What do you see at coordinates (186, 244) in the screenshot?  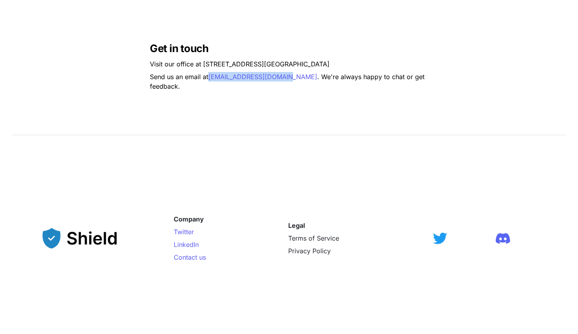 I see `a: LinkedIn` at bounding box center [186, 244].